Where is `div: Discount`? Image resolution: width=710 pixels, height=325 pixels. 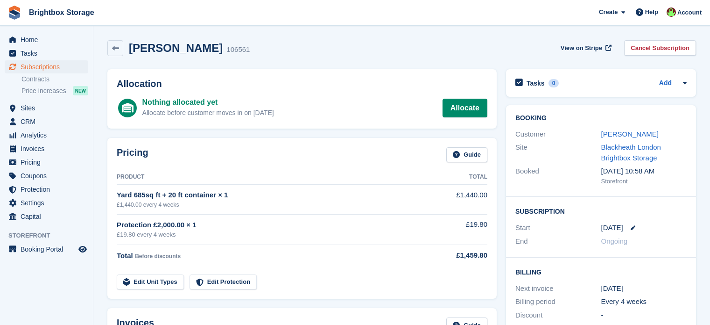
div: Discount is located at coordinates (559, 315).